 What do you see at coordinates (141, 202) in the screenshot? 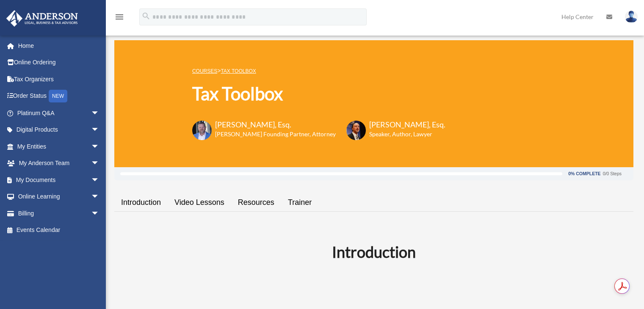
I see `a: Introduction` at bounding box center [141, 202].